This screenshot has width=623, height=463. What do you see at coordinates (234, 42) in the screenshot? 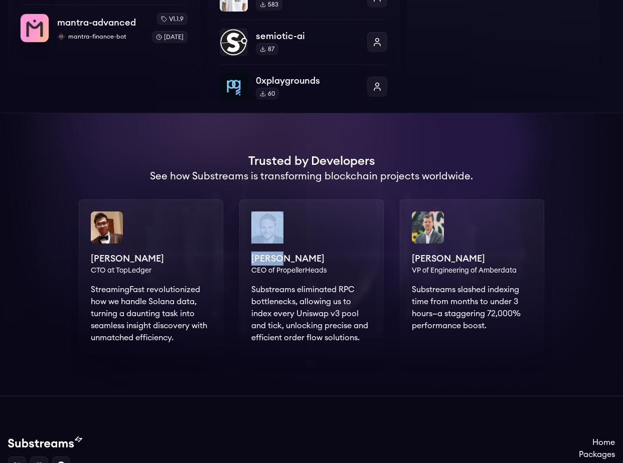
I see `img: semiotic-ai` at bounding box center [234, 42].